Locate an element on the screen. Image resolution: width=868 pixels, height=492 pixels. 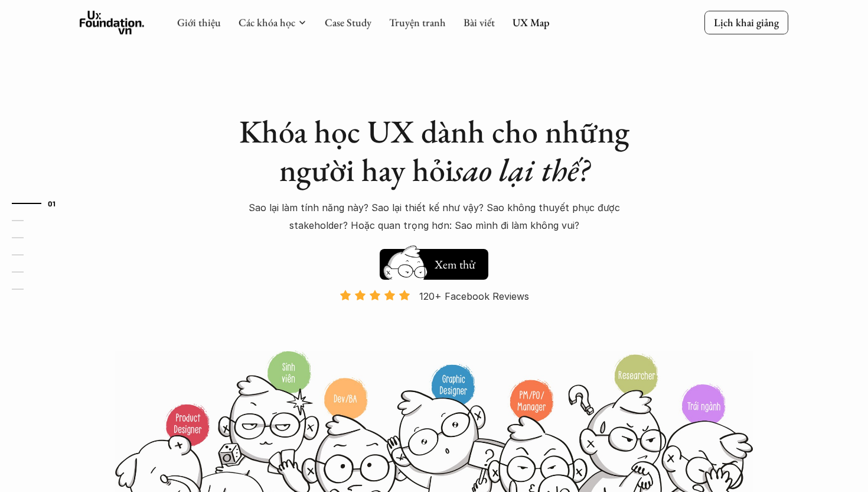
a: Truyện tranh is located at coordinates (417, 23).